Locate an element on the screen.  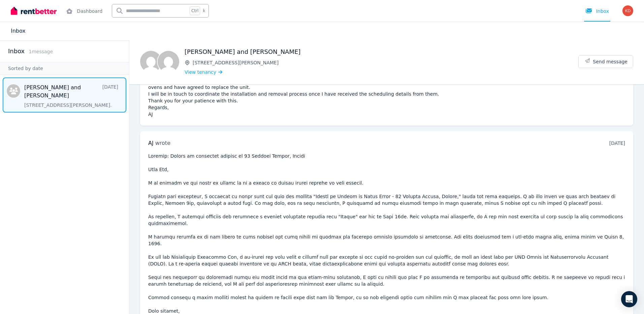
span: 1 message is located at coordinates (41, 51).